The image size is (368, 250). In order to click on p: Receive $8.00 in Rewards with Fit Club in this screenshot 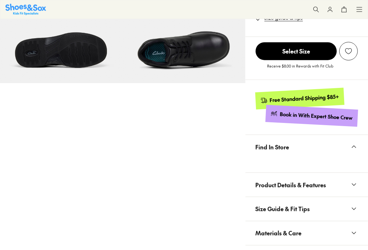, I will do `click(300, 69)`.